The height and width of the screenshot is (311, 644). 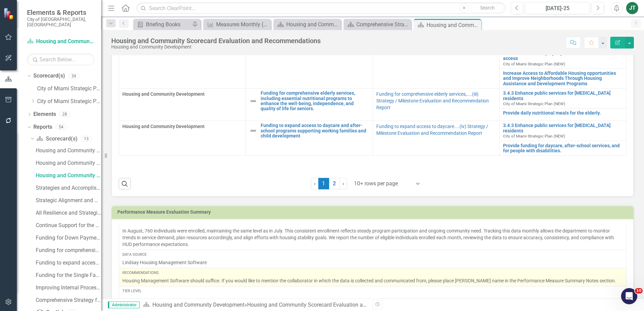 I want to click on button: JT, so click(x=632, y=8).